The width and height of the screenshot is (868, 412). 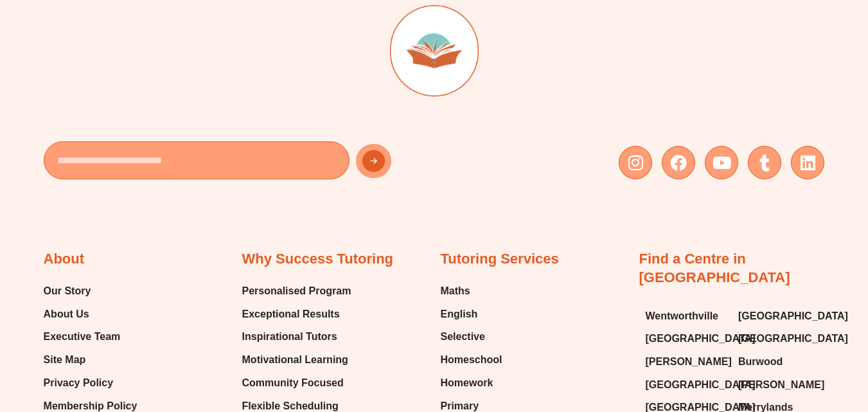 What do you see at coordinates (295, 360) in the screenshot?
I see `span: Motivational Learning` at bounding box center [295, 360].